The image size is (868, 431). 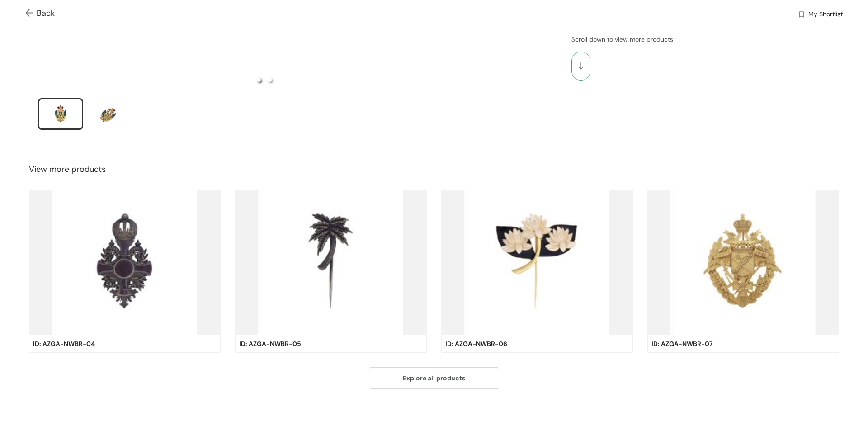 What do you see at coordinates (622, 40) in the screenshot?
I see `span: Scroll down to view more products` at bounding box center [622, 40].